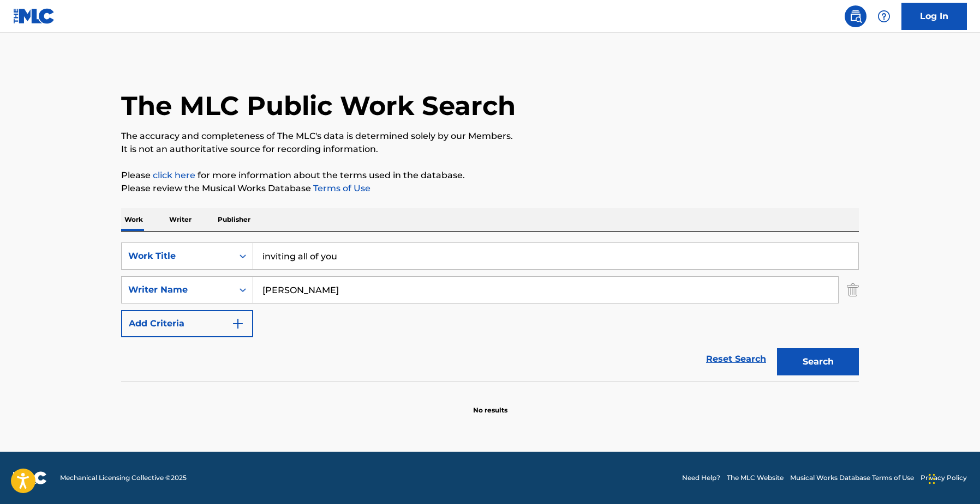  I want to click on div: Work Title, so click(178, 256).